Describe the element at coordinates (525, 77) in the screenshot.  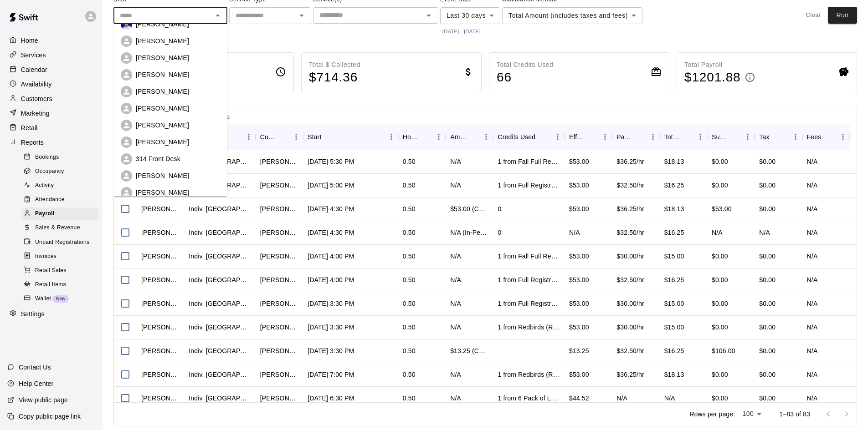
I see `h4: 66` at that location.